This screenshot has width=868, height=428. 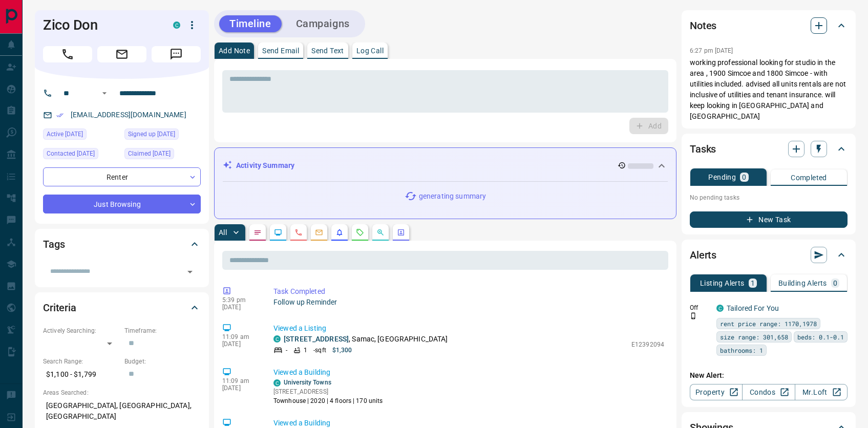 I want to click on svg: Listing Alerts, so click(x=339, y=232).